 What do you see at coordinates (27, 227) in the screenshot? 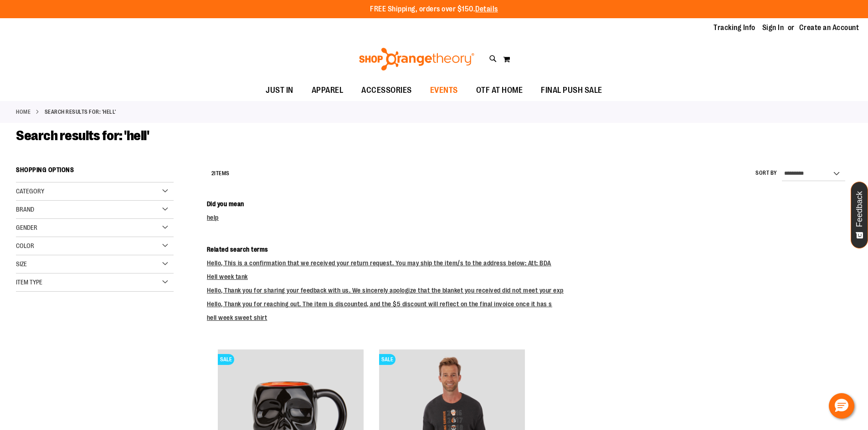
I see `span: Gender` at bounding box center [27, 227].